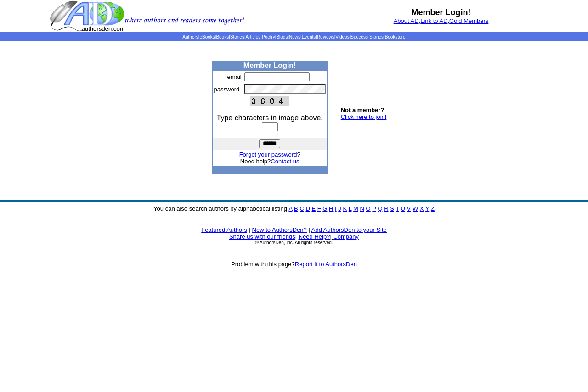  Describe the element at coordinates (374, 208) in the screenshot. I see `a: P` at that location.